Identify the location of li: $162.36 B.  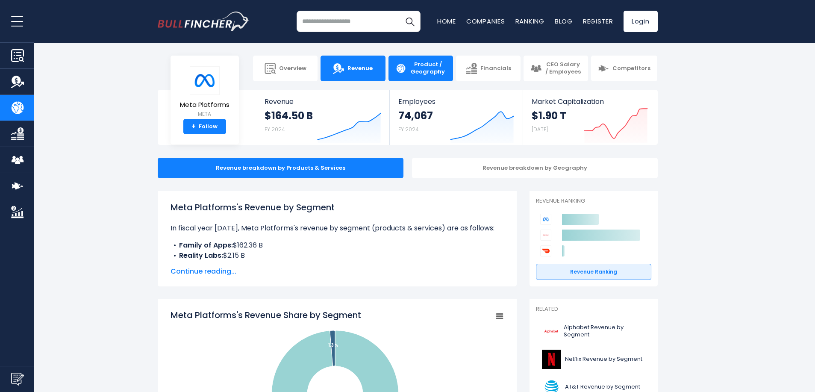
(337, 245).